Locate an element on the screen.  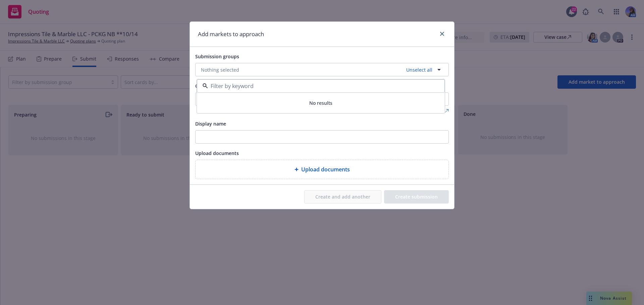
span: No results is located at coordinates (321, 103).